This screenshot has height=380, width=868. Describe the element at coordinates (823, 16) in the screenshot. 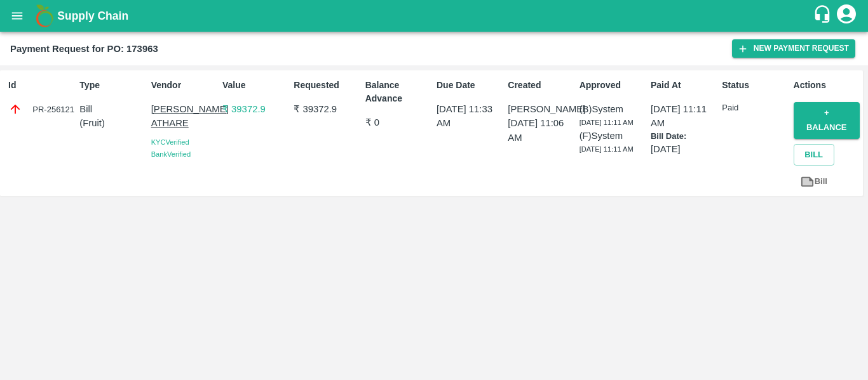

I see `div: customer-support` at that location.